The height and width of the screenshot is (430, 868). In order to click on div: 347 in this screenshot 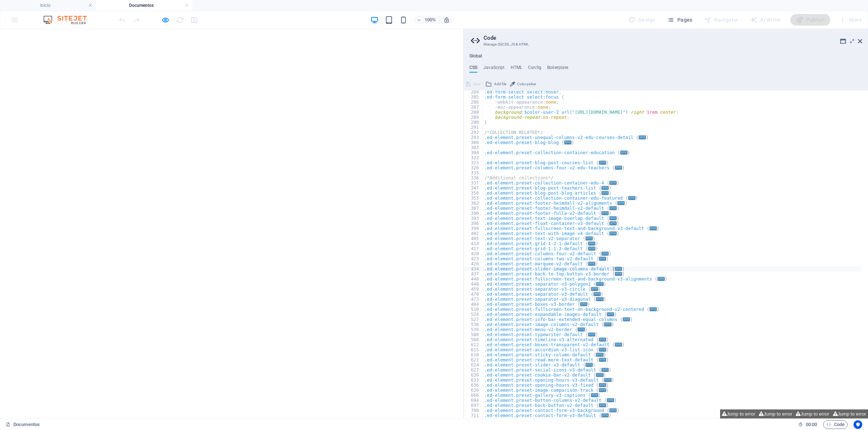, I will do `click(474, 188)`.